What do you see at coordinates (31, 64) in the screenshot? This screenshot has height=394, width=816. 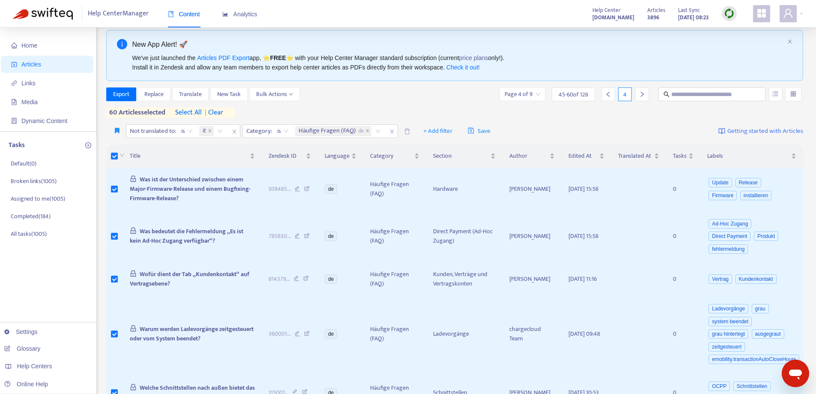 I see `span: Articles` at bounding box center [31, 64].